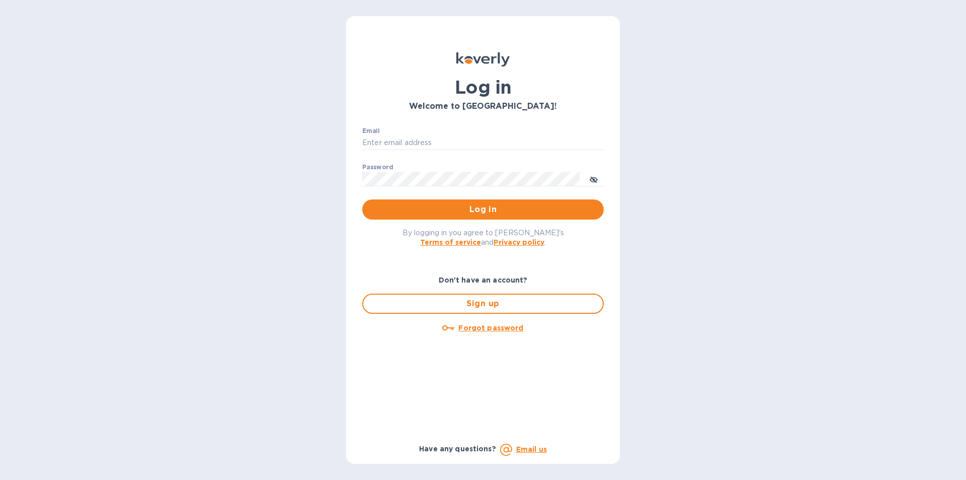 The width and height of the screenshot is (966, 480). What do you see at coordinates (483, 143) in the screenshot?
I see `input: Enter email address` at bounding box center [483, 143].